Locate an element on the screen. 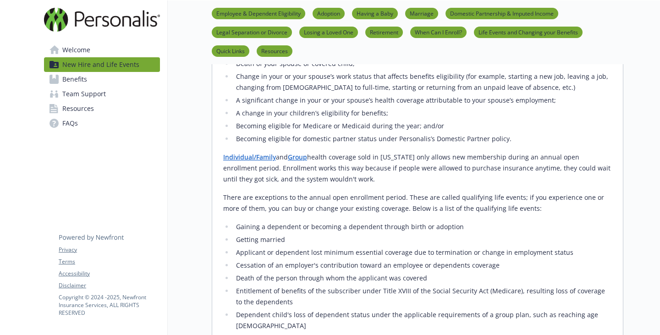 This screenshot has width=660, height=335. li: Gaining a dependent or becoming a dependent through birth or adoption is located at coordinates (423, 227).